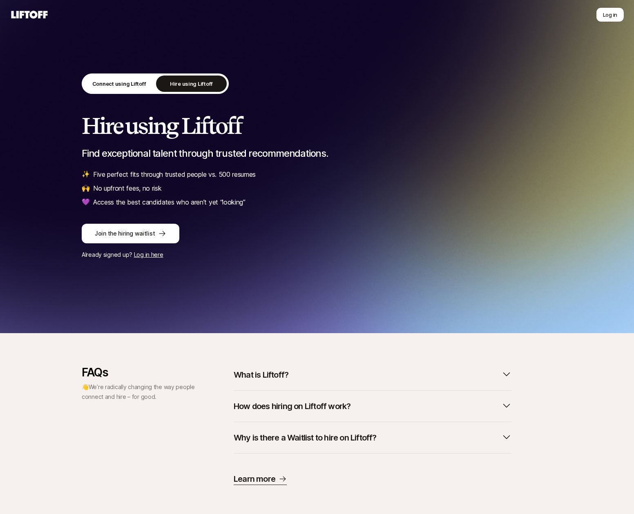 The image size is (634, 514). What do you see at coordinates (317, 153) in the screenshot?
I see `p: Find exceptional talent through trusted recommendations.` at bounding box center [317, 153].